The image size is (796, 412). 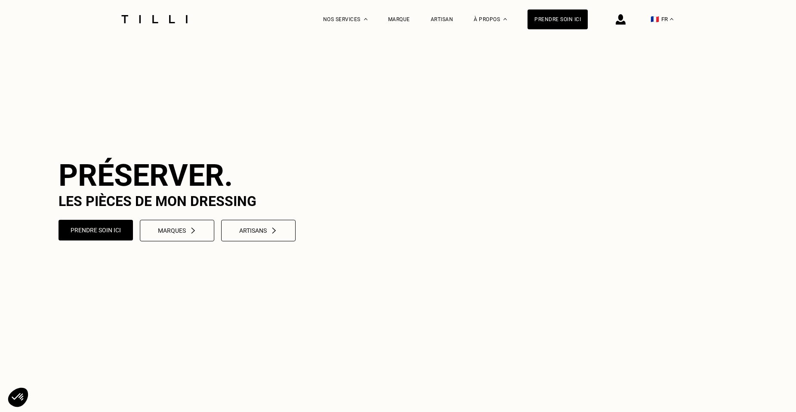 What do you see at coordinates (442, 19) in the screenshot?
I see `a: Artisan` at bounding box center [442, 19].